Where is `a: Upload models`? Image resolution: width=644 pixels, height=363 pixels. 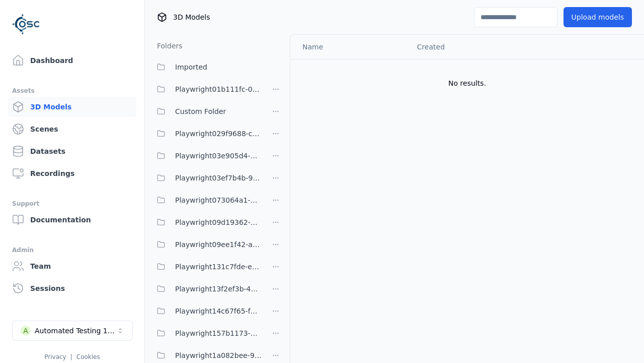 a: Upload models is located at coordinates (598, 17).